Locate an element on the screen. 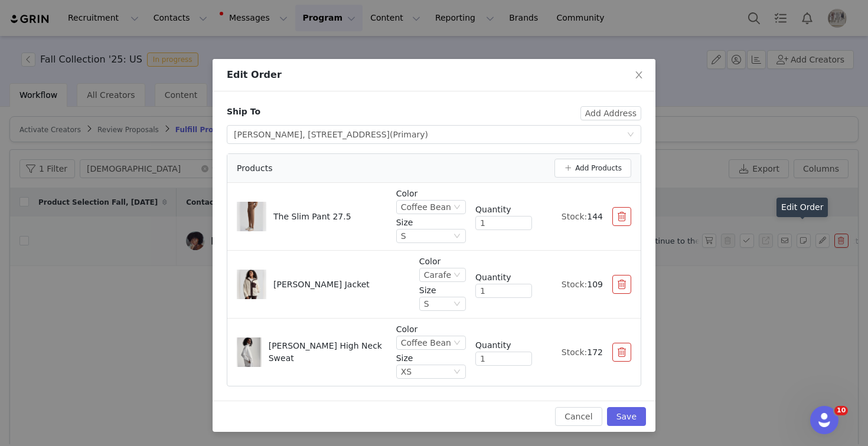  span: 10 is located at coordinates (841, 411).